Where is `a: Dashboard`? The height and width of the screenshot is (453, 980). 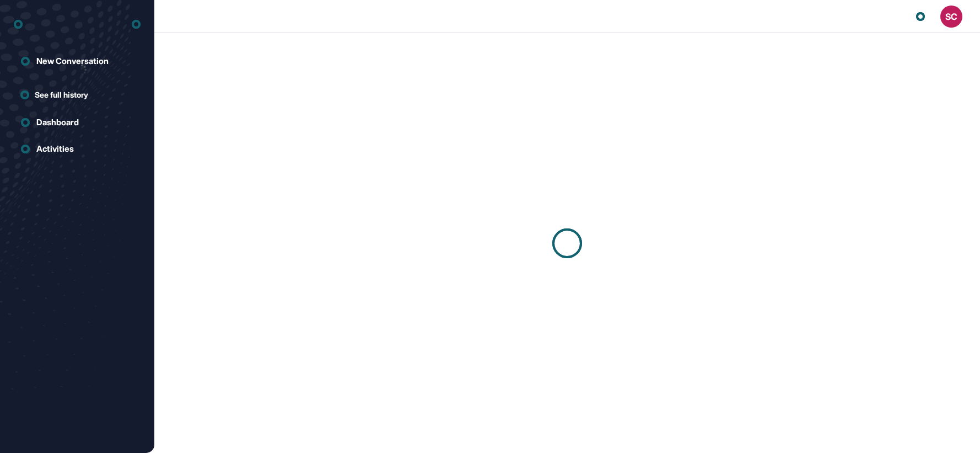 a: Dashboard is located at coordinates (78, 122).